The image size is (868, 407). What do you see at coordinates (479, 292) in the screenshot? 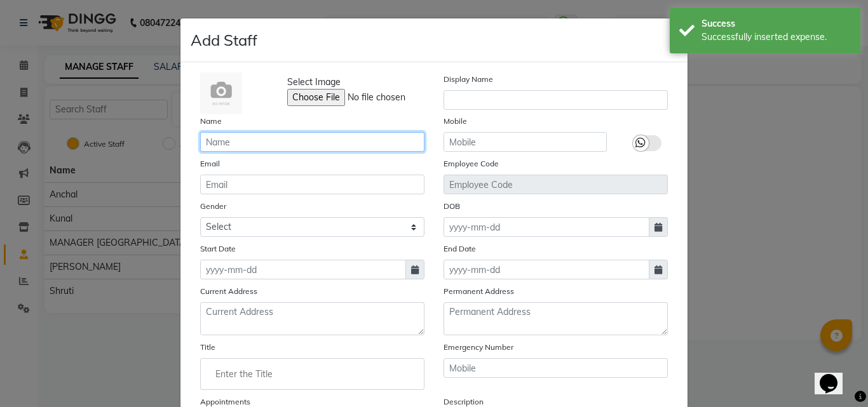
I see `label: Permanent Address` at bounding box center [479, 292].